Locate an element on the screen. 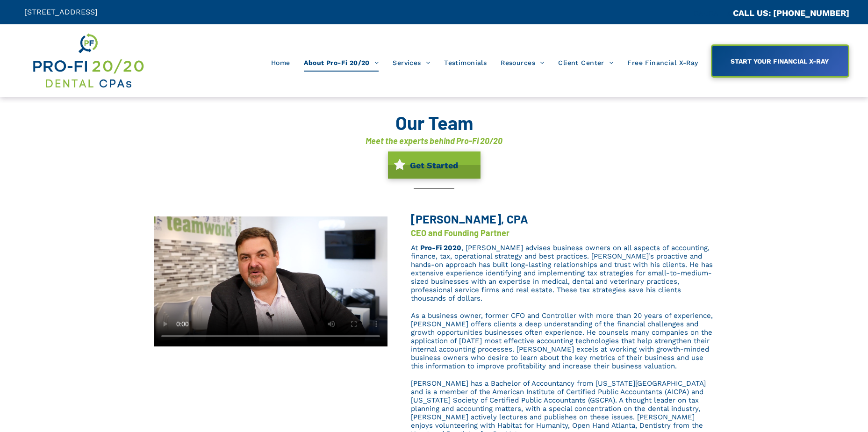 The image size is (868, 432). span: START YOUR FINANCIAL X-RAY is located at coordinates (779, 61).